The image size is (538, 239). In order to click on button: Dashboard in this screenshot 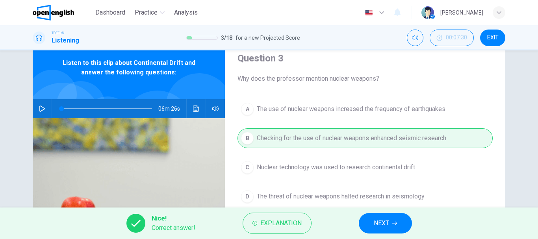, I will do `click(110, 13)`.